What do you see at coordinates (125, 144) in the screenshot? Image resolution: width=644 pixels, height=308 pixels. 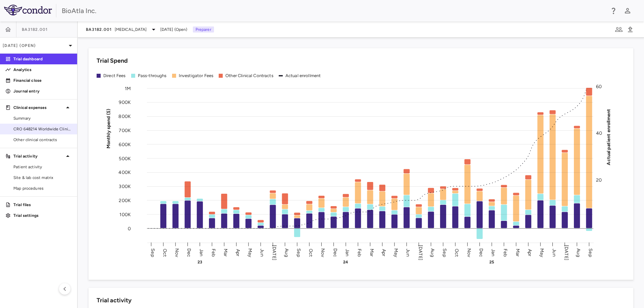 I see `tspan: 600K` at bounding box center [125, 144].